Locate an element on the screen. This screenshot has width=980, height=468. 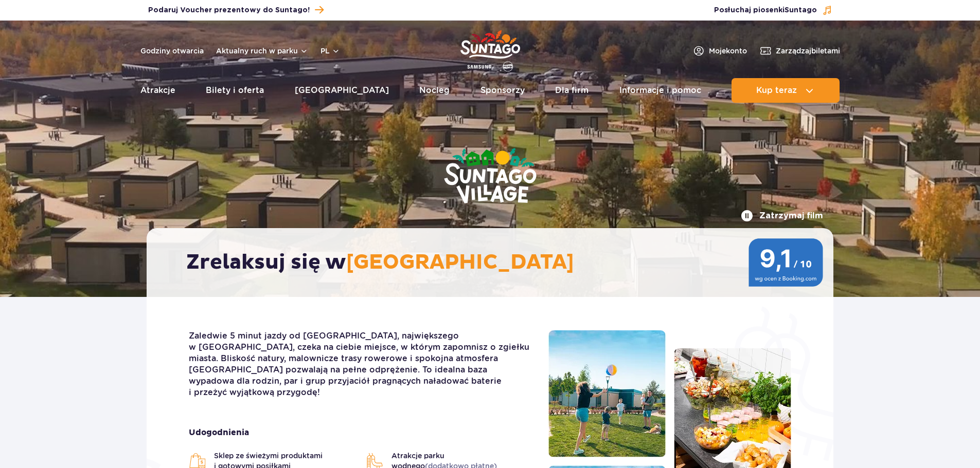
a: Atrakcje is located at coordinates (158, 90).